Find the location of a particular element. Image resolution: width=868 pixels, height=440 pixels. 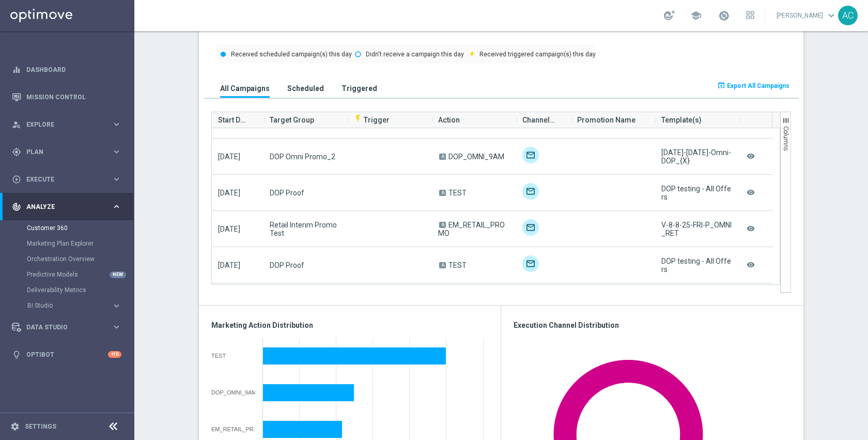

span: Retail Interim Promo Test is located at coordinates (306, 229).